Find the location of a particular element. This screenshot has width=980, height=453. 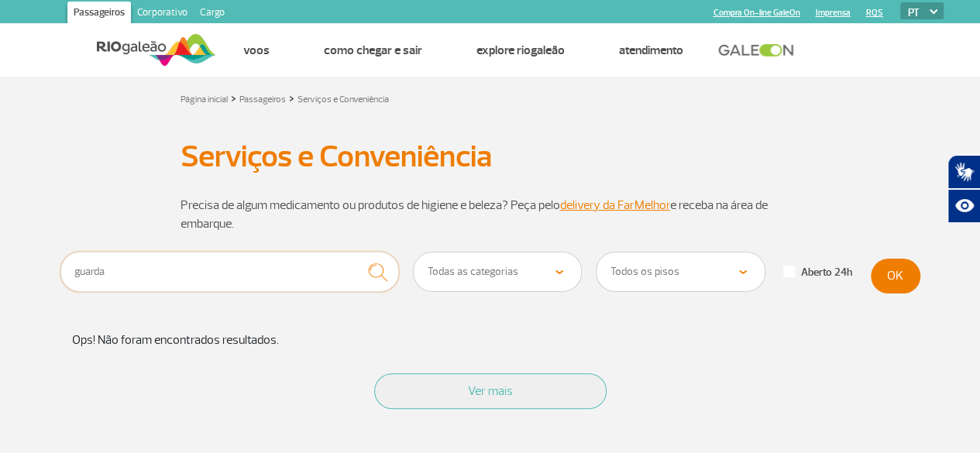

a: Cargo is located at coordinates (212, 14).